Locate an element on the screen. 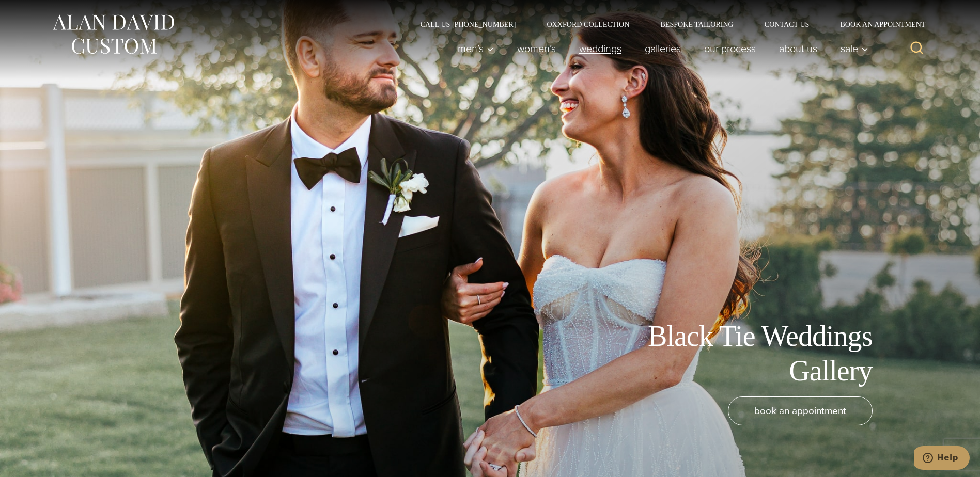 The width and height of the screenshot is (980, 477). nav: Primary Navigation is located at coordinates (660, 49).